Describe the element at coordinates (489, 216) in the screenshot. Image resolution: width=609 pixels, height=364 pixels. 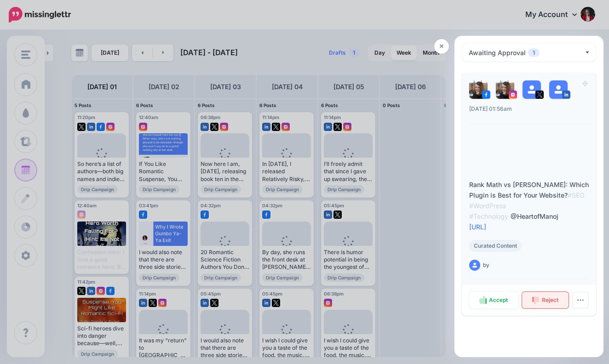
I see `span: #Technology` at that location.